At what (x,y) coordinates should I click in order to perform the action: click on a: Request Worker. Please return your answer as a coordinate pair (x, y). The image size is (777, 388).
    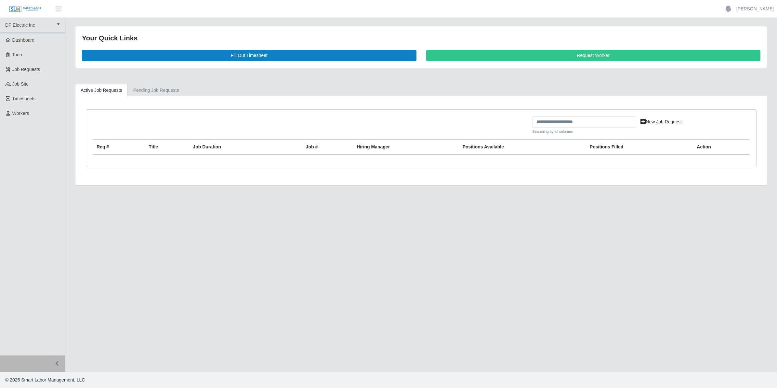
    Looking at the image, I should click on (594, 55).